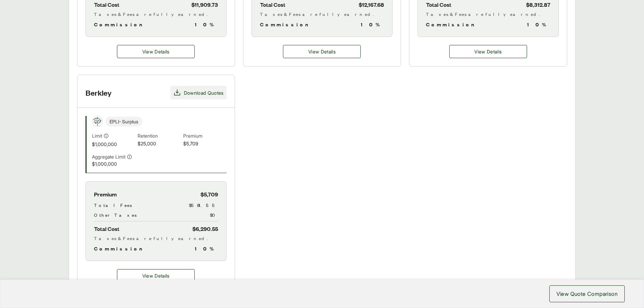 The height and width of the screenshot is (308, 644). I want to click on span: EPLI - Surplus, so click(124, 121).